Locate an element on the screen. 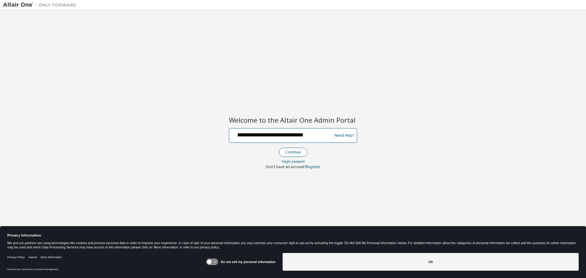 This screenshot has height=278, width=586. button: Continue is located at coordinates (293, 152).